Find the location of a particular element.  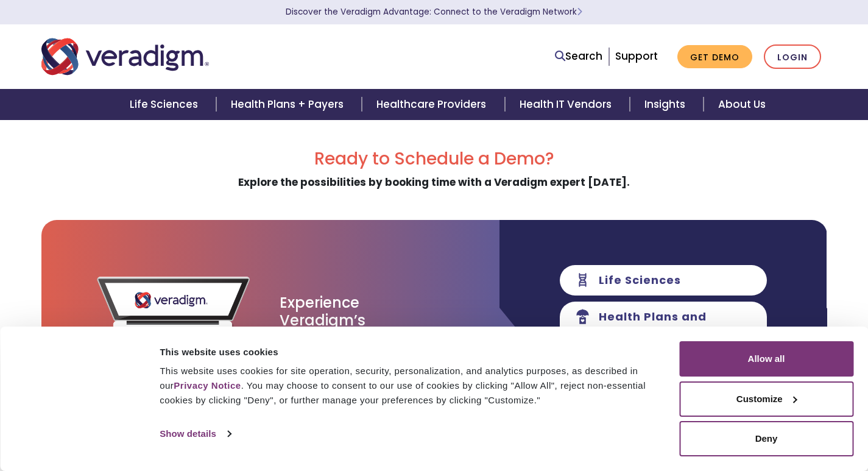

a: Health Plans + Payers is located at coordinates (289, 104).